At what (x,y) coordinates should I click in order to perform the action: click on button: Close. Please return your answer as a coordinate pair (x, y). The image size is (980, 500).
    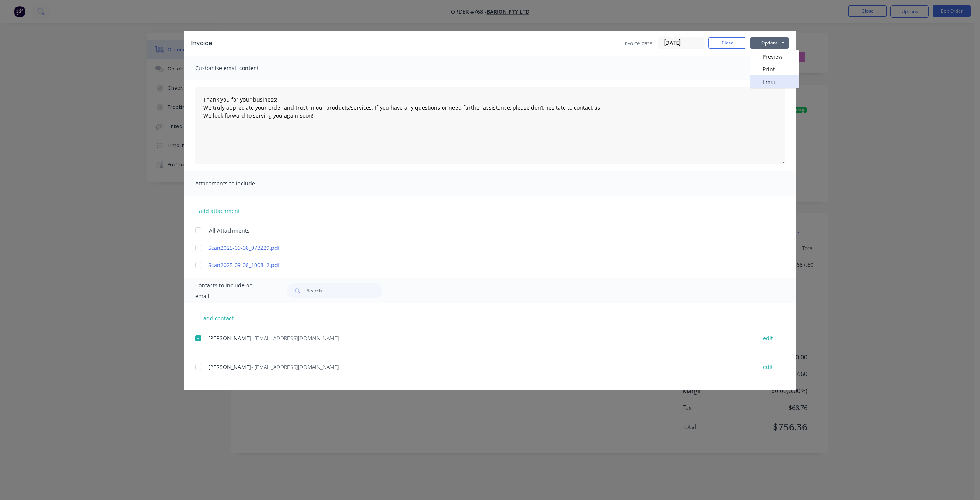
    Looking at the image, I should click on (728, 43).